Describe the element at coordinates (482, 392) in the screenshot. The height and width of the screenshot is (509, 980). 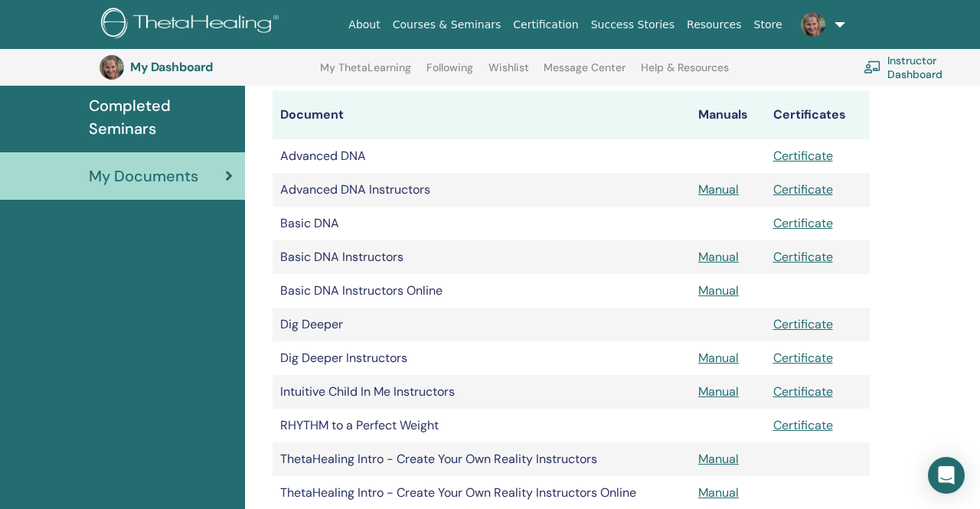
I see `td: Intuitive Child In Me Instructors` at that location.